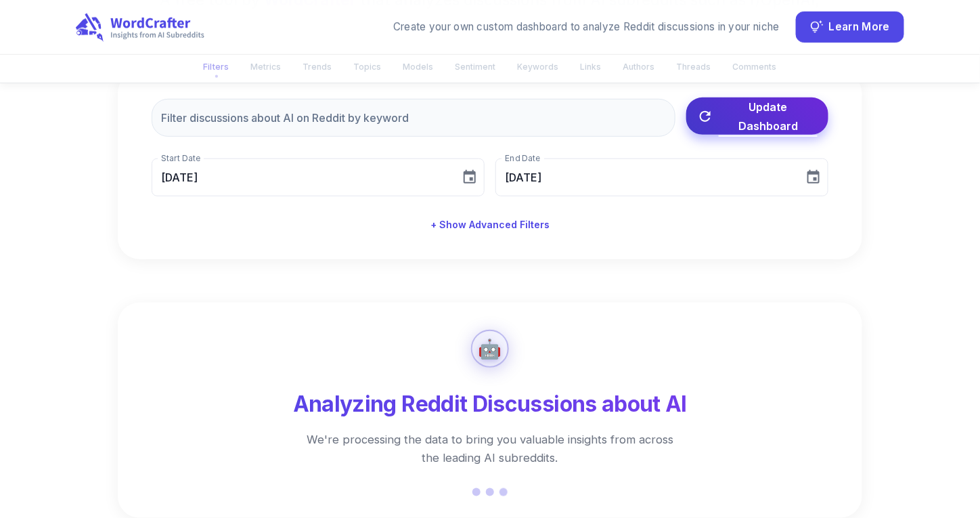 The width and height of the screenshot is (980, 518). What do you see at coordinates (414, 118) in the screenshot?
I see `input: Filter discussions about AI on Reddit by keyword` at bounding box center [414, 118].